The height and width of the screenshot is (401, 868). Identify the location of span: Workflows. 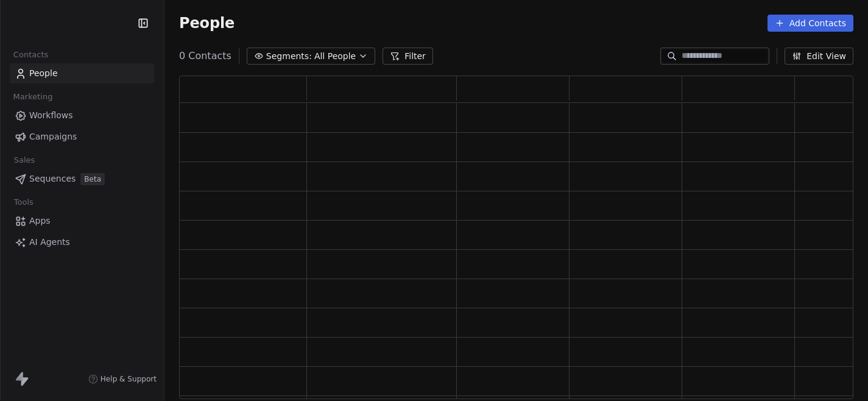
(52, 115).